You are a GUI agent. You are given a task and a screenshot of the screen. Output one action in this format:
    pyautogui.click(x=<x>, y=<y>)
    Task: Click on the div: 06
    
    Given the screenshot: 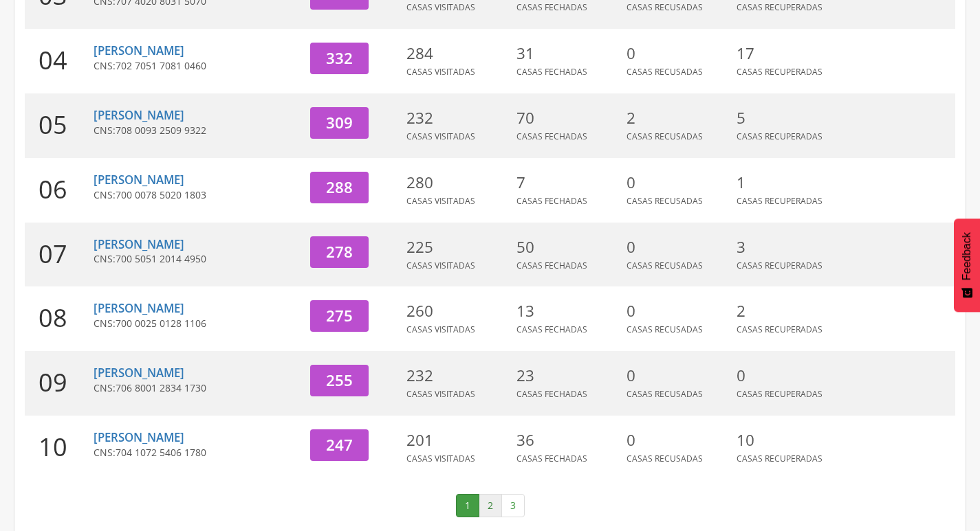 What is the action you would take?
    pyautogui.click(x=59, y=190)
    